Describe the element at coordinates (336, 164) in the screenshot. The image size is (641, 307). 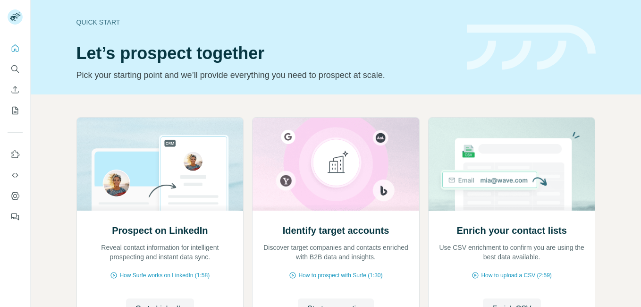
I see `img: Identify target accounts` at that location.